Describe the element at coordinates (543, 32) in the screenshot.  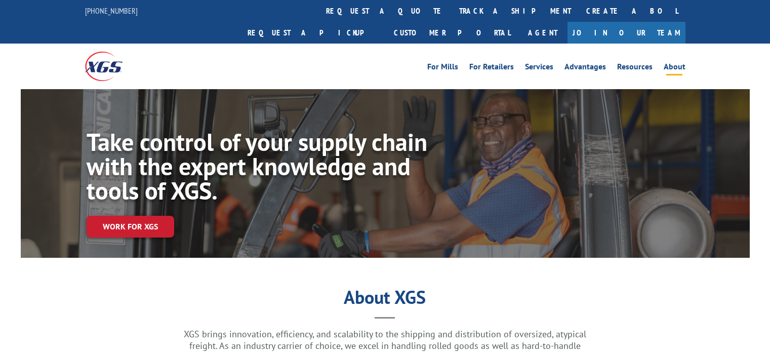
I see `a: Agent` at that location.